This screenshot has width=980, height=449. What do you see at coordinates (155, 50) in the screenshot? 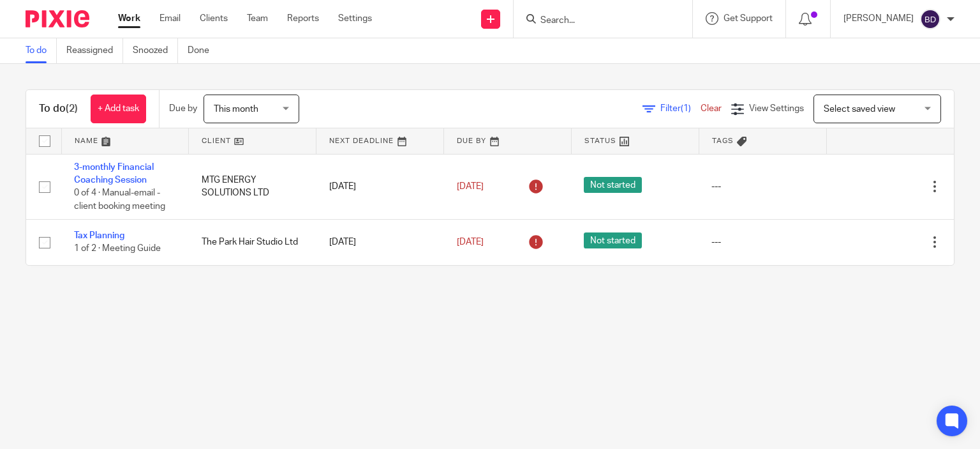
I see `a: Snoozed` at bounding box center [155, 50].